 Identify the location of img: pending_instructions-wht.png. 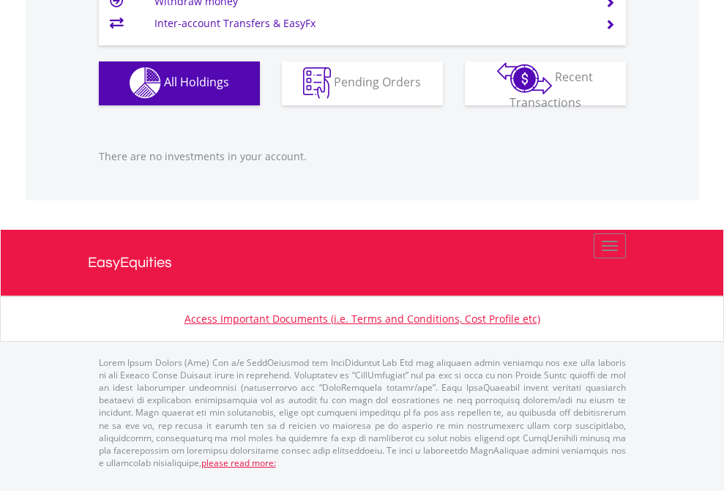
(317, 83).